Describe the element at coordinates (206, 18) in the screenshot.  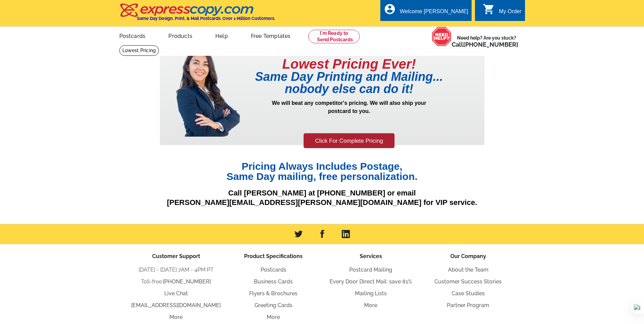
I see `h4: Same Day Design, Print, & Mail Postcards. Over 1 Million Customers.` at that location.